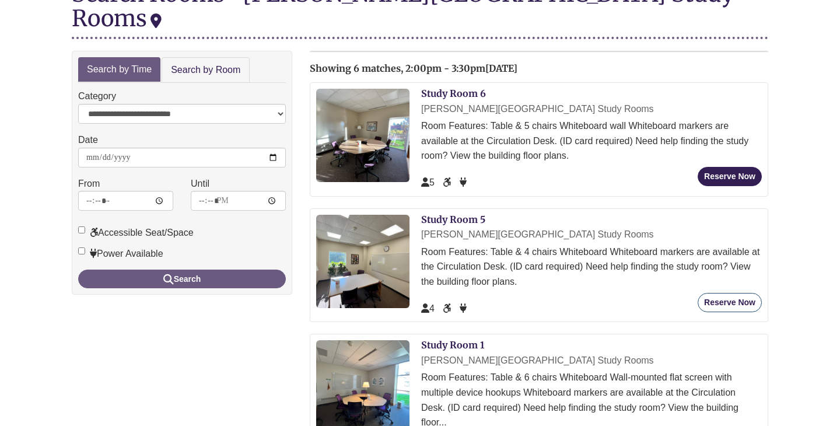 Image resolution: width=840 pixels, height=426 pixels. Describe the element at coordinates (182, 279) in the screenshot. I see `button: Search` at that location.